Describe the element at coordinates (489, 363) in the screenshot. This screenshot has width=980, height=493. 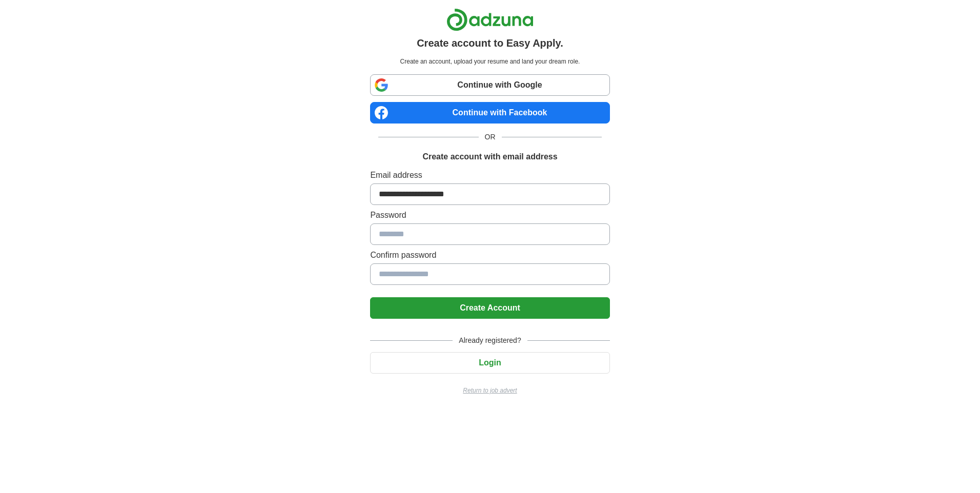
I see `button: Login` at that location.